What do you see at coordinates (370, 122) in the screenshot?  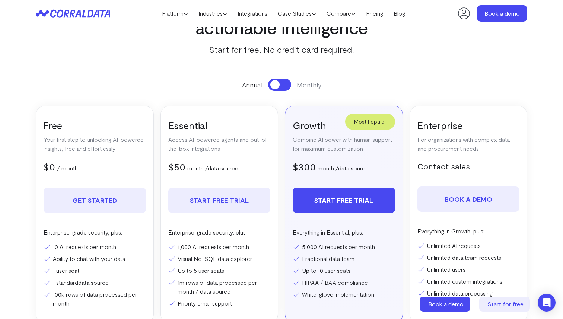 I see `div: Most Popular` at bounding box center [370, 122].